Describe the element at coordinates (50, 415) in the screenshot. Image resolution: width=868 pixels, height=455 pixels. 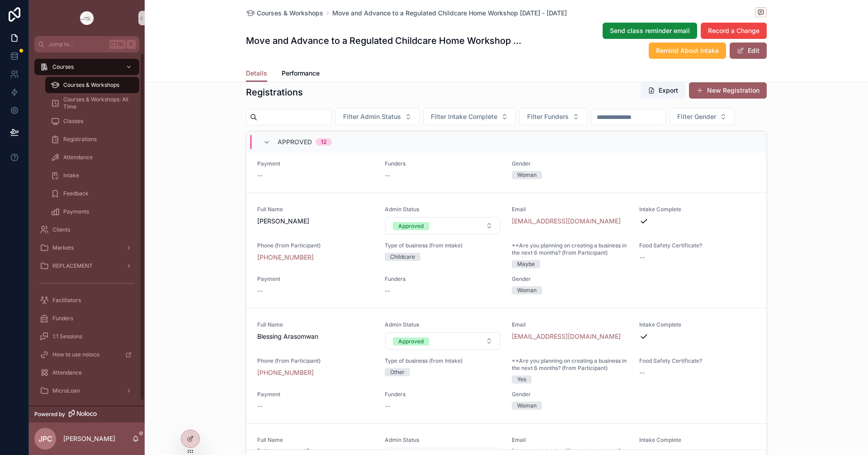
I see `span: Powered by` at that location.